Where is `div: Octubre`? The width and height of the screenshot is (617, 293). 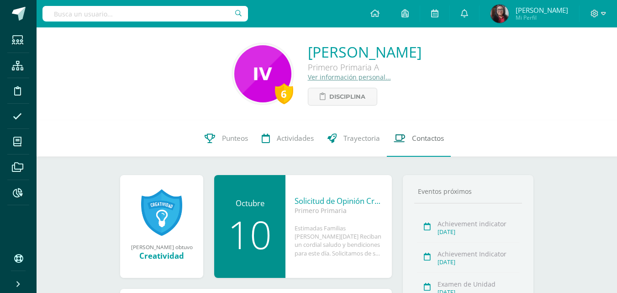 div: Octubre is located at coordinates (250, 203).